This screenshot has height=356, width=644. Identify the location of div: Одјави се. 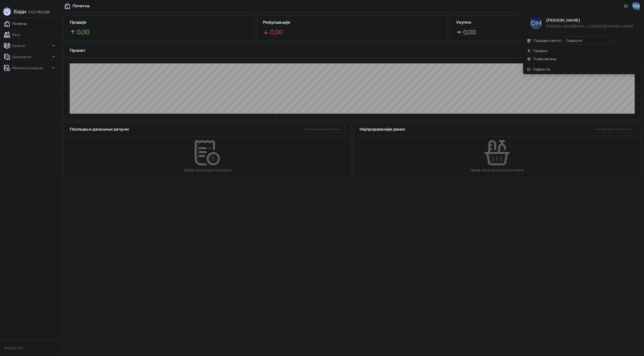
(542, 69).